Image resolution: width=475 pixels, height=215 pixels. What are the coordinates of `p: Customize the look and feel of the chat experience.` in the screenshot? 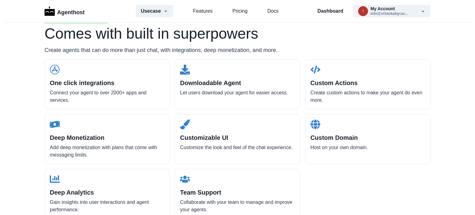 It's located at (237, 148).